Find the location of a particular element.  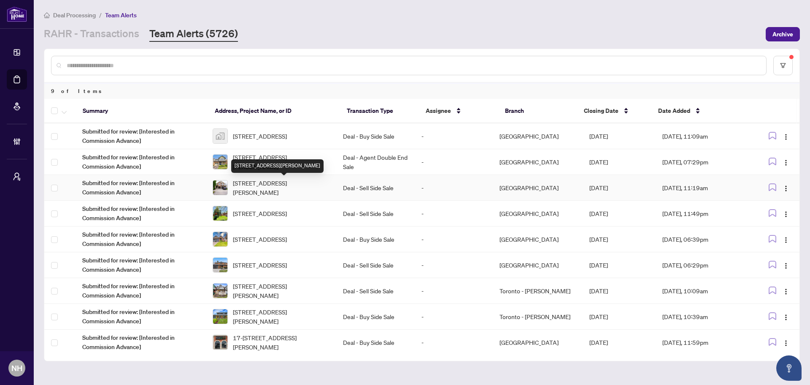

th: Branch is located at coordinates (538, 111).